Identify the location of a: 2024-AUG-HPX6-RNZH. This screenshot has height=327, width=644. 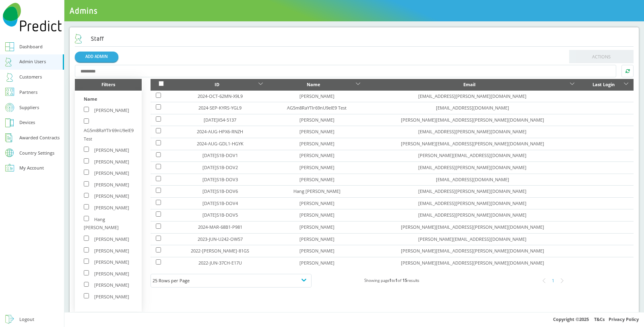
(220, 132).